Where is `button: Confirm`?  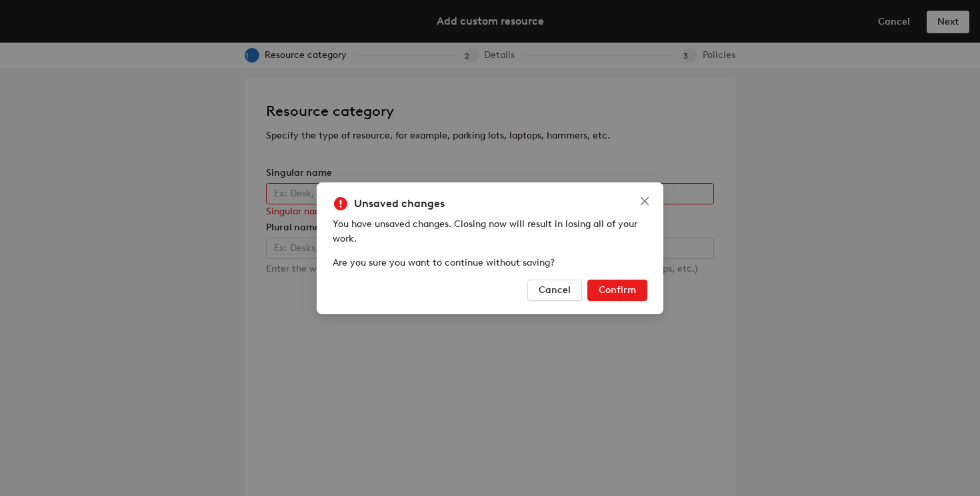
button: Confirm is located at coordinates (618, 290).